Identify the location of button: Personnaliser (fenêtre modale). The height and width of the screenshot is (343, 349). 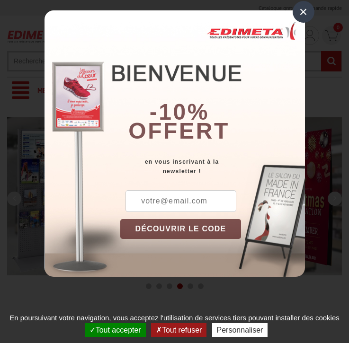
(240, 330).